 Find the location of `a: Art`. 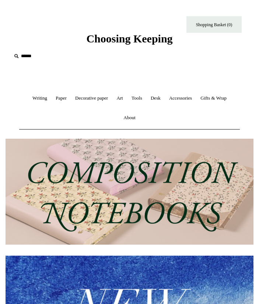

a: Art is located at coordinates (119, 98).